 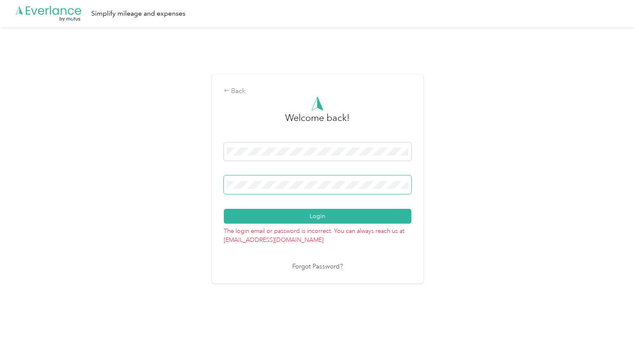 I want to click on button: Login, so click(x=317, y=216).